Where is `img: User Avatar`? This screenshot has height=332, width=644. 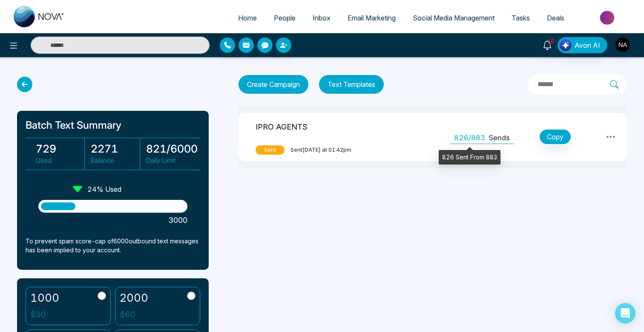
img: User Avatar is located at coordinates (623, 45).